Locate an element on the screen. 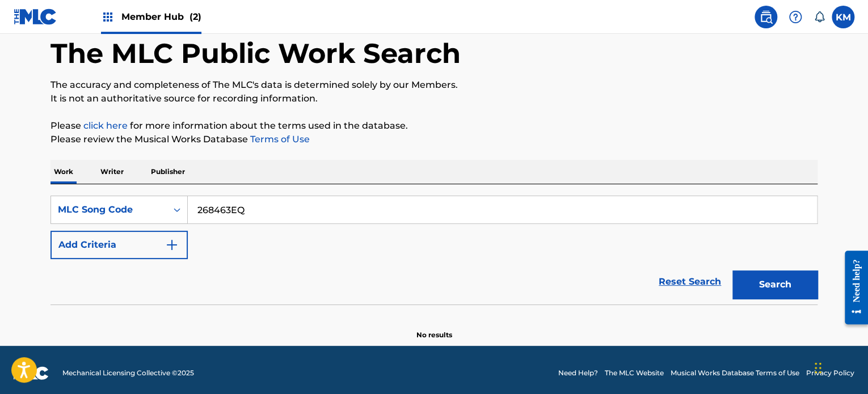  div: Help is located at coordinates (795, 17).